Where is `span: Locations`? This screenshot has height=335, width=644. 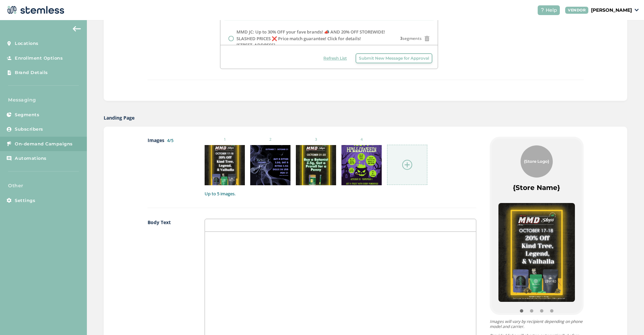 span: Locations is located at coordinates (26, 43).